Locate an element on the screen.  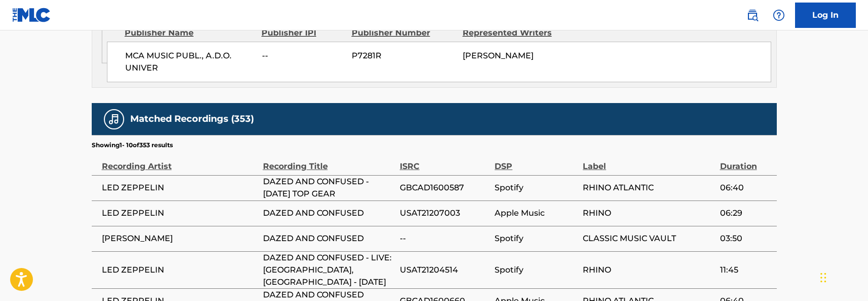
div: DSP is located at coordinates (536, 161).